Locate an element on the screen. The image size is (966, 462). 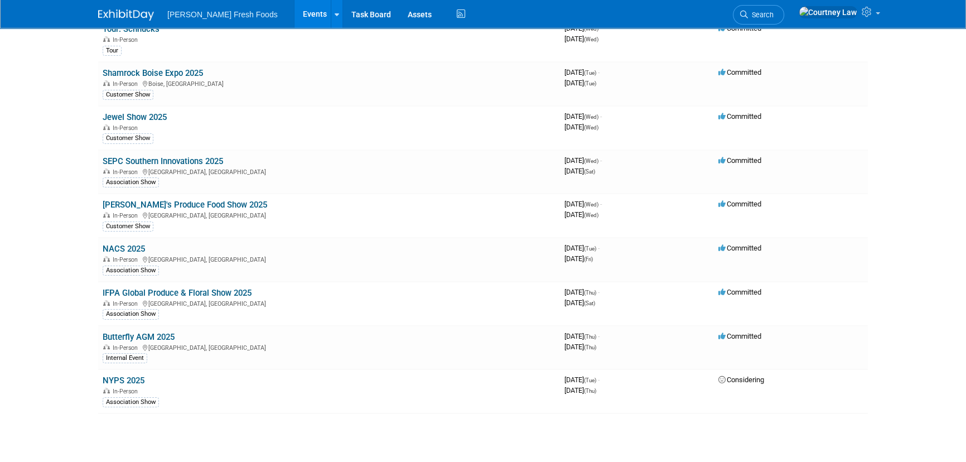
a: SEPC Southern Innovations 2025 is located at coordinates (163, 161).